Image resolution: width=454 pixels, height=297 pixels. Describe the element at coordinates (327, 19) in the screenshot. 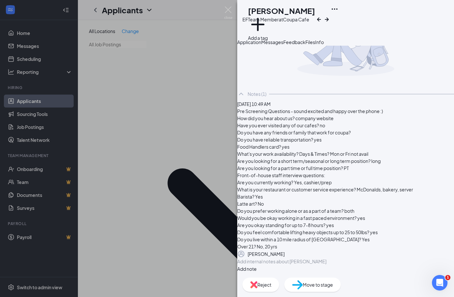

I see `svg: ArrowRight` at that location.